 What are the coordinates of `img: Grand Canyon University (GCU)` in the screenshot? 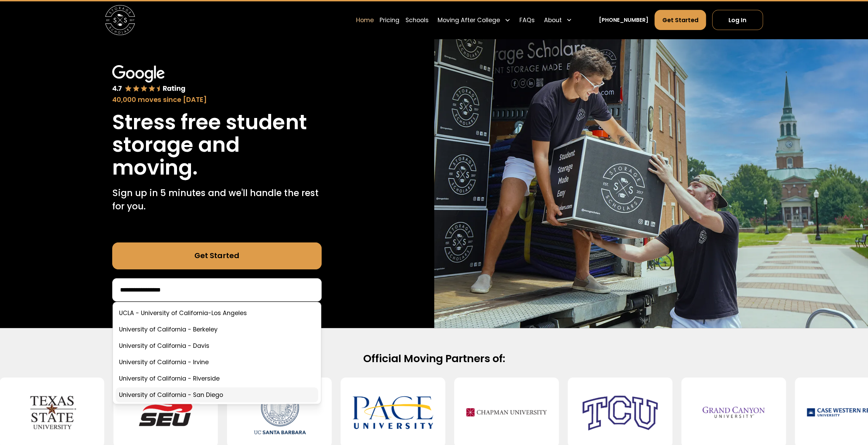 It's located at (733, 413).